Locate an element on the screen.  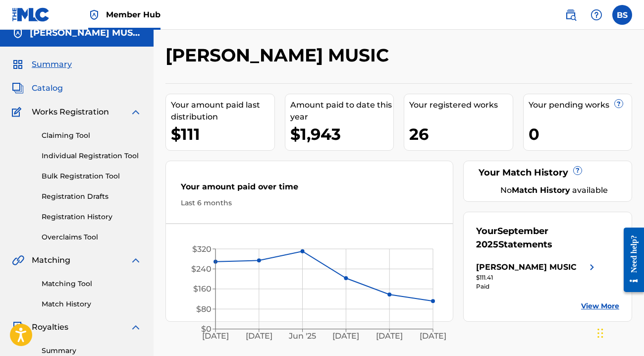
tspan: $320 is located at coordinates (202, 248).